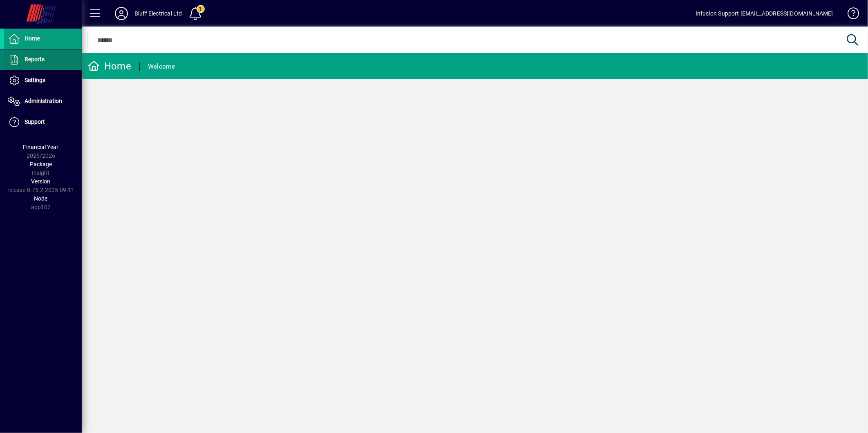 The image size is (868, 433). What do you see at coordinates (43, 101) in the screenshot?
I see `span: Administration` at bounding box center [43, 101].